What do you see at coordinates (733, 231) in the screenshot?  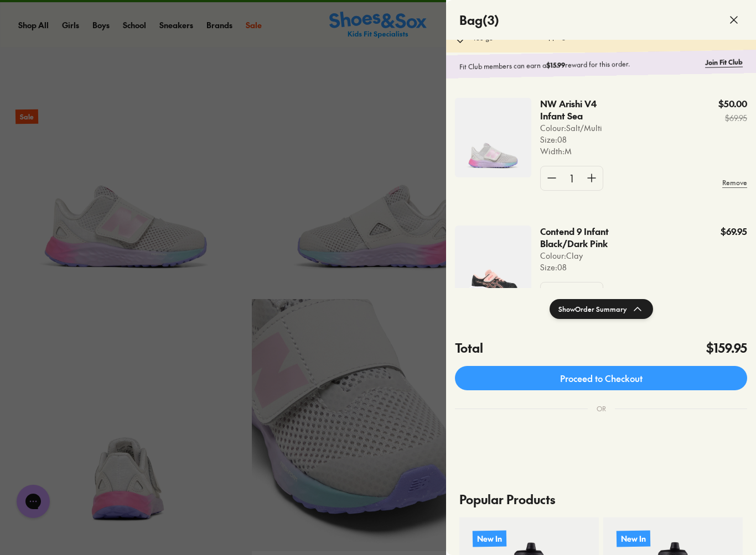 I see `p: $69.95` at bounding box center [733, 231].